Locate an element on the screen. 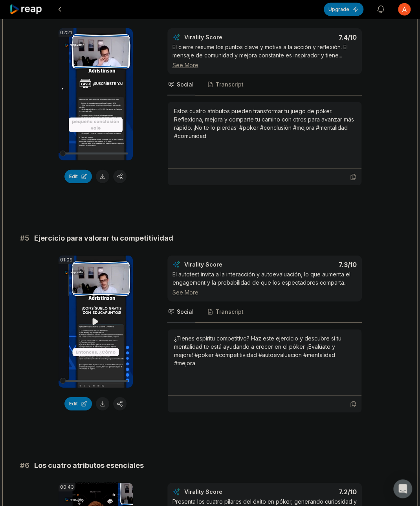  span: # 6 is located at coordinates (25, 466).